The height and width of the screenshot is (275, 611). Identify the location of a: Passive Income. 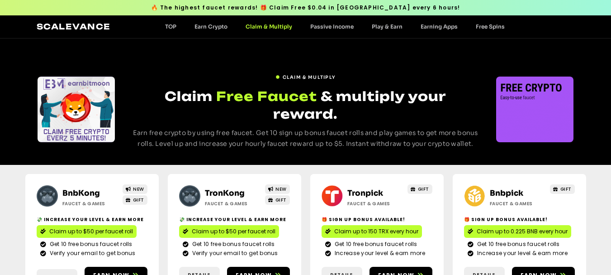
(332, 26).